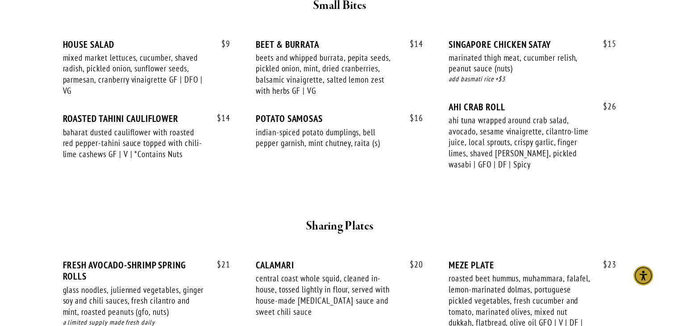 This screenshot has width=679, height=326. Describe the element at coordinates (605, 106) in the screenshot. I see `span: 26` at that location.